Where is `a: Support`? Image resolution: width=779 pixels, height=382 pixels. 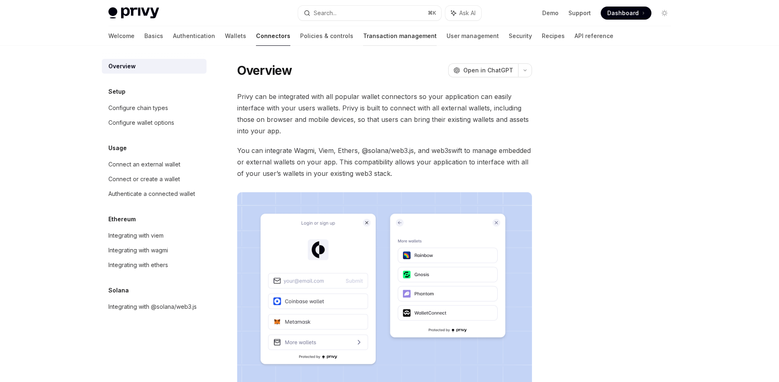
a: Support is located at coordinates (580, 13).